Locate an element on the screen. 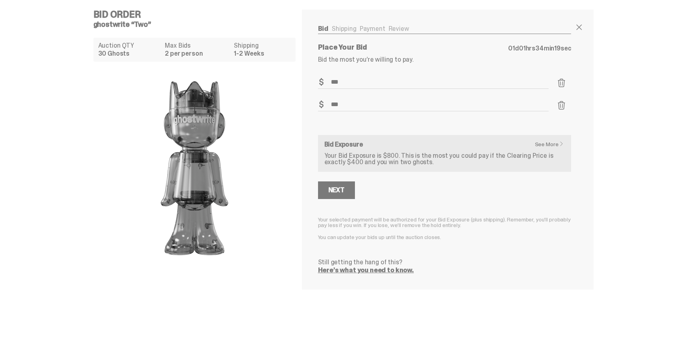  img: product image is located at coordinates (194, 168).